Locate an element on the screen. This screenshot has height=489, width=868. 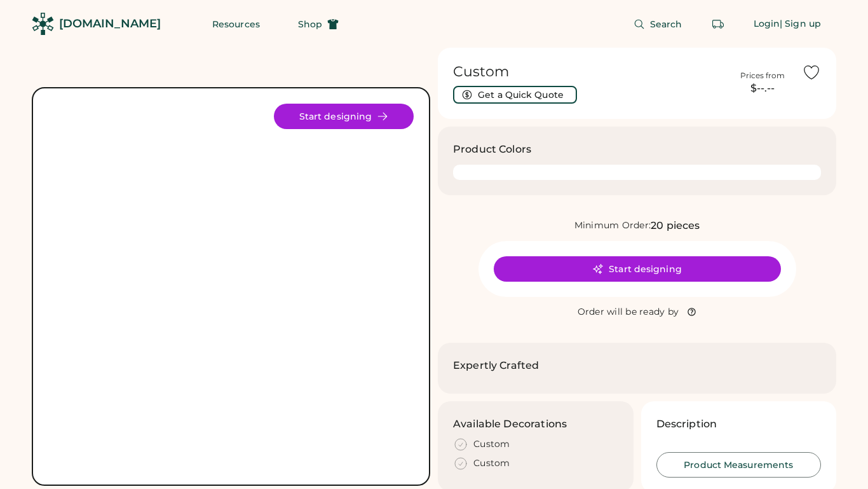
button: Retrieve an order is located at coordinates (718, 24).